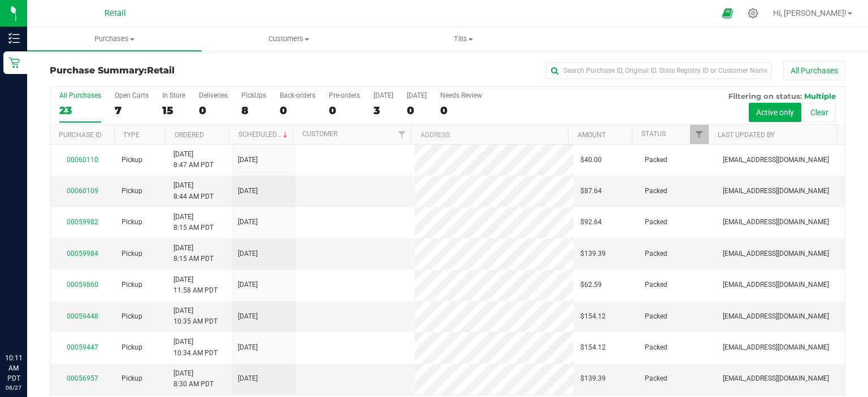 Image resolution: width=868 pixels, height=397 pixels. Describe the element at coordinates (591, 160) in the screenshot. I see `span: $40.00` at that location.